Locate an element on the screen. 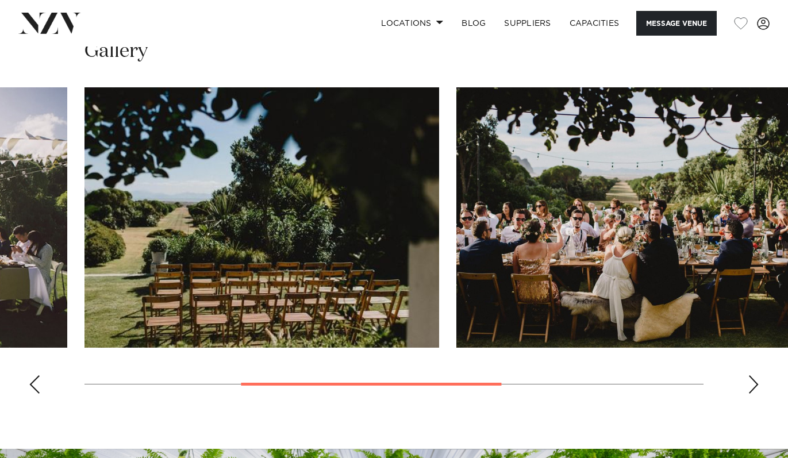 The width and height of the screenshot is (788, 458). a: BLOG is located at coordinates (474, 23).